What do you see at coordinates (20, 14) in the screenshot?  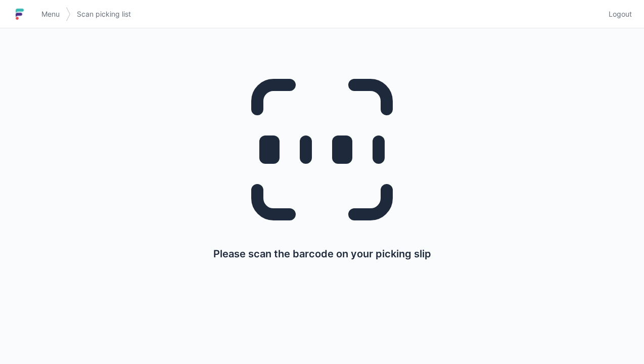 I see `img: logo-small.jpg` at bounding box center [20, 14].